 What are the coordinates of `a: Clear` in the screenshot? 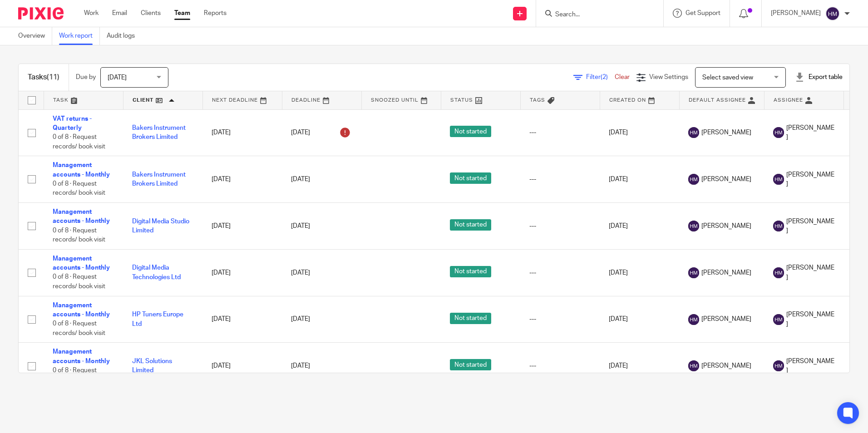 It's located at (622, 77).